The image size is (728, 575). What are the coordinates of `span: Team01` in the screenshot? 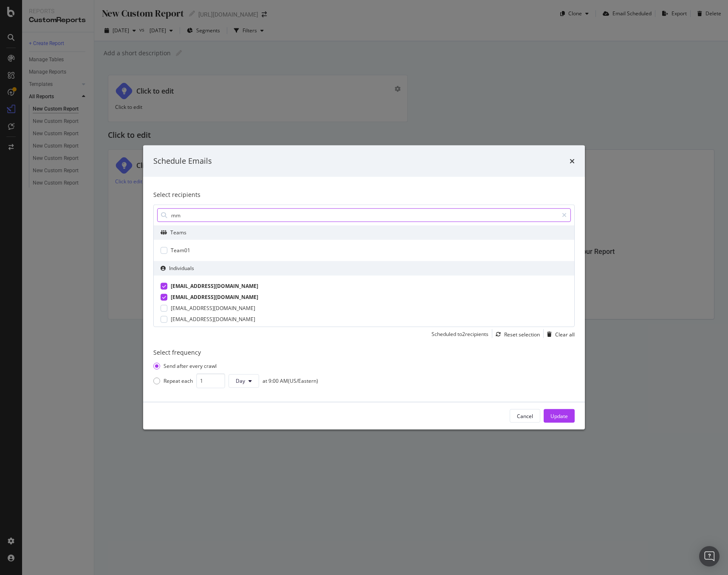 It's located at (180, 250).